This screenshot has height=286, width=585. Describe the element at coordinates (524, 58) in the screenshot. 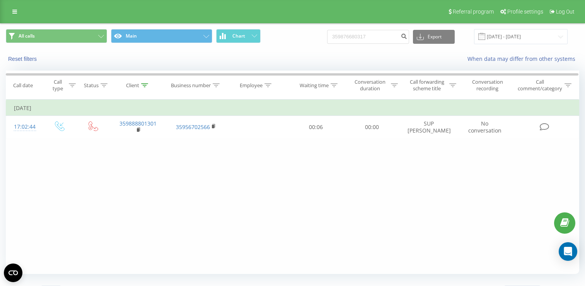

I see `a: When data may differ from other systems` at that location.